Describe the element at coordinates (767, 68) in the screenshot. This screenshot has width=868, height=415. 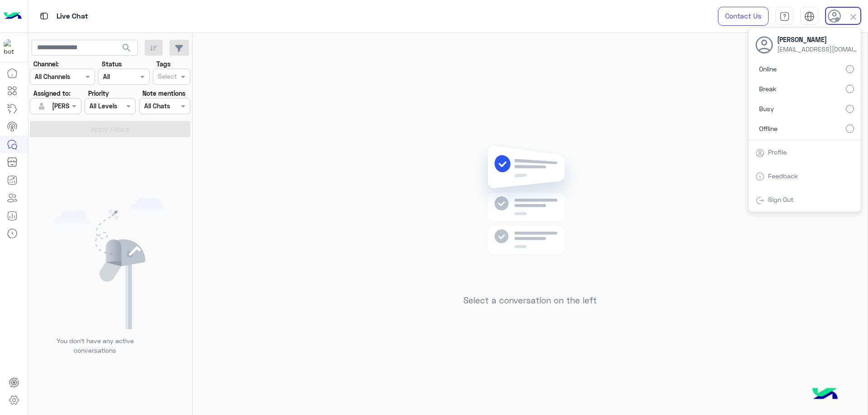
I see `span: Online` at that location.